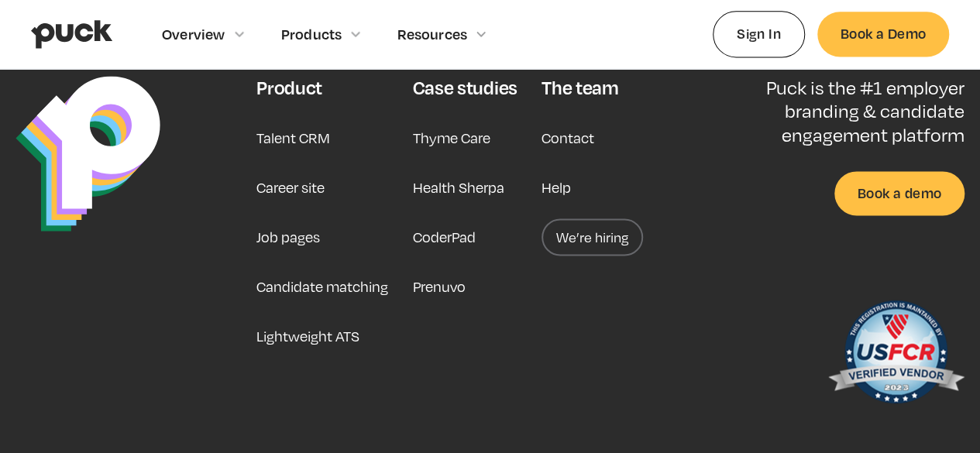 The width and height of the screenshot is (980, 453). Describe the element at coordinates (452, 138) in the screenshot. I see `a: Thyme Care` at that location.